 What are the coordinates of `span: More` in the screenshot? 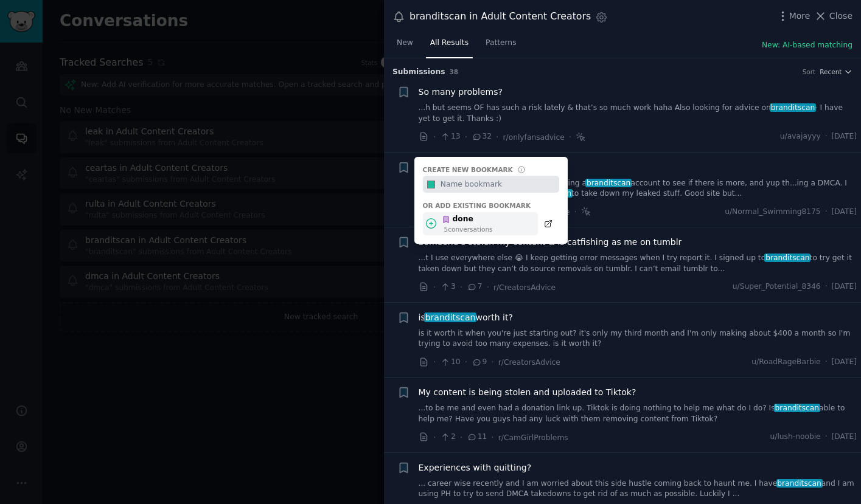 It's located at (799, 15).